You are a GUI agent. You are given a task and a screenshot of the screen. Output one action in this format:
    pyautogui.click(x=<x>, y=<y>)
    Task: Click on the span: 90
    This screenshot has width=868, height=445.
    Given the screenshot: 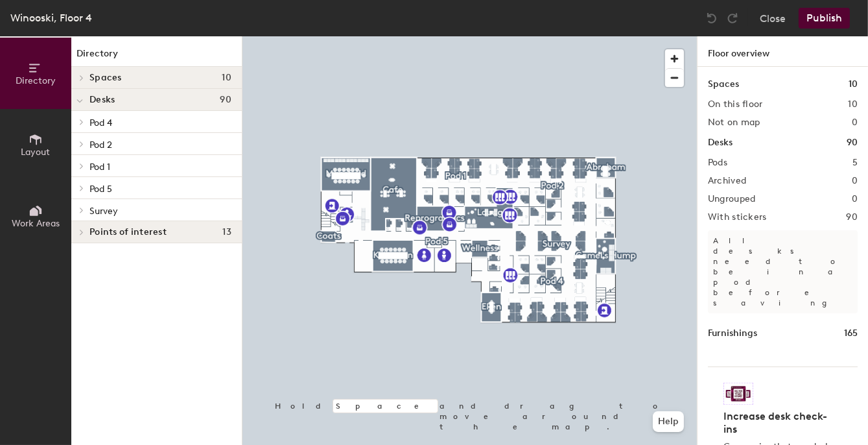 What is the action you would take?
    pyautogui.click(x=225, y=100)
    